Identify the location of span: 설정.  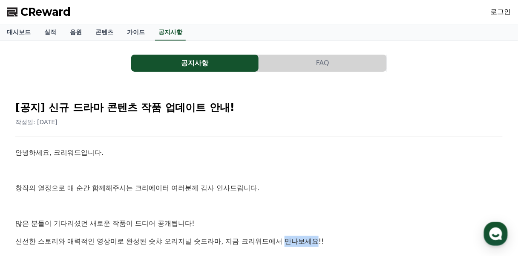
(137, 201).